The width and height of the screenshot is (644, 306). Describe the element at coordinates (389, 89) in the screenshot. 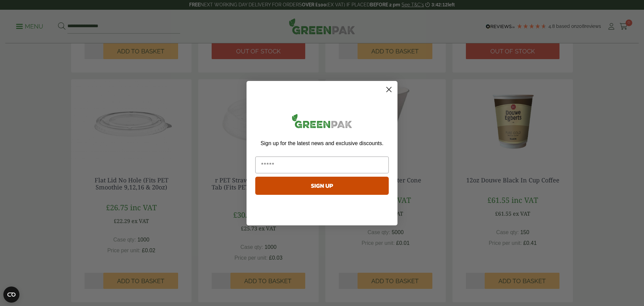

I see `button: Close dialog` at that location.